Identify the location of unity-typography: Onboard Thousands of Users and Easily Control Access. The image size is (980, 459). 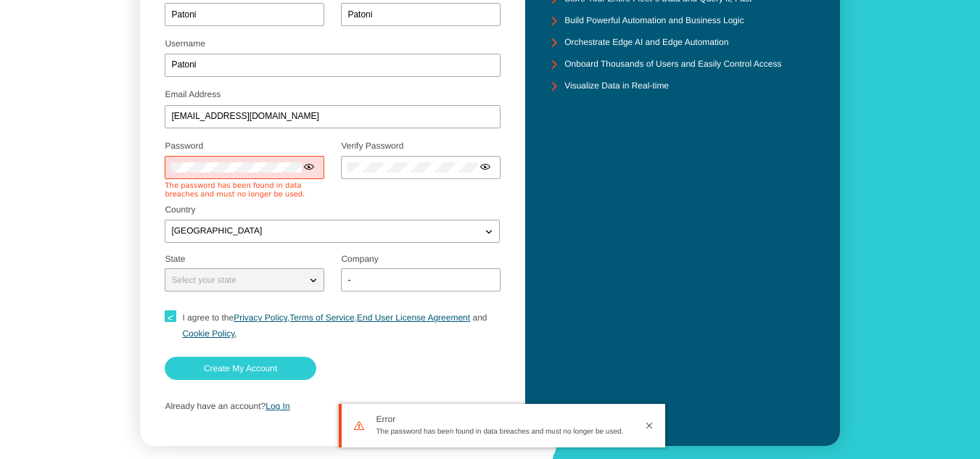
(672, 65).